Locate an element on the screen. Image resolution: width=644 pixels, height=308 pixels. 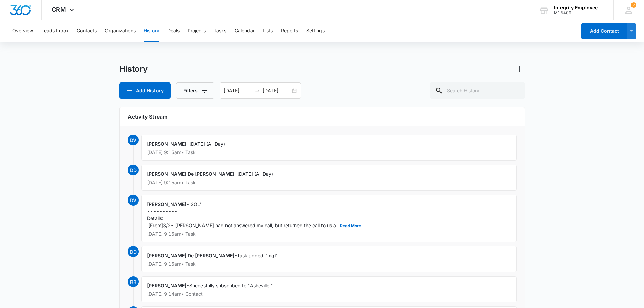
span: 7 is located at coordinates (633, 5).